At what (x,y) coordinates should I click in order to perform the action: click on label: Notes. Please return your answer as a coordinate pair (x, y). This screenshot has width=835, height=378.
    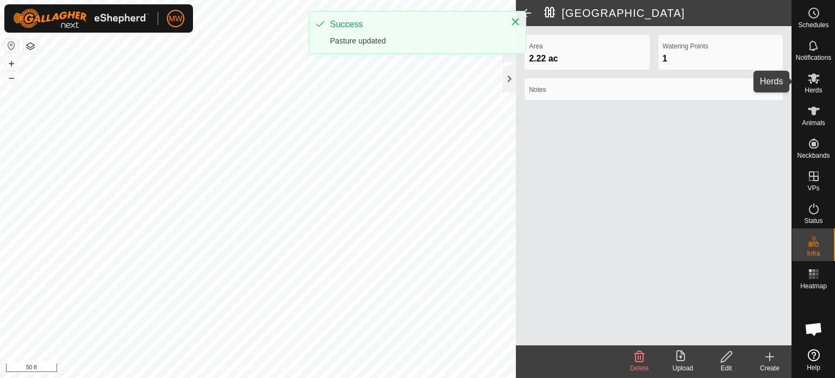
    Looking at the image, I should click on (653, 90).